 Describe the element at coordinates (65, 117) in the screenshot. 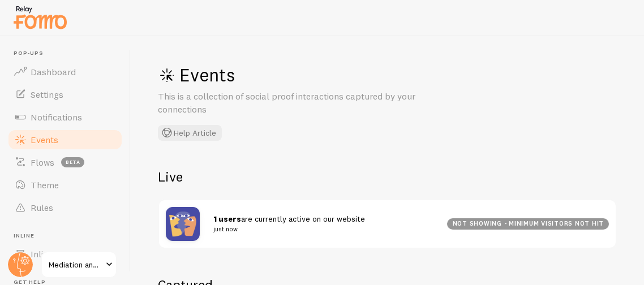

I see `a: Notifications` at that location.